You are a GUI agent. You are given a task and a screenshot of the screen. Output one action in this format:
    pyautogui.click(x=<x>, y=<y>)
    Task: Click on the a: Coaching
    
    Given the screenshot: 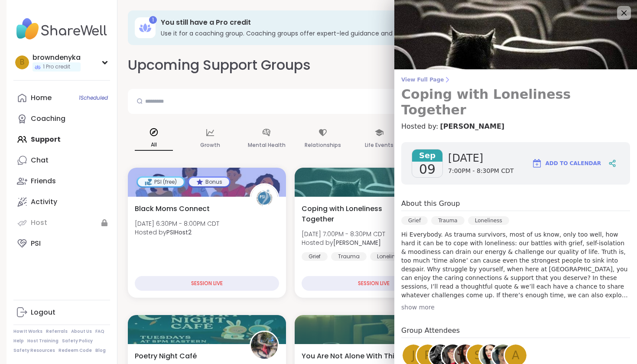 What is the action you would take?
    pyautogui.click(x=62, y=119)
    